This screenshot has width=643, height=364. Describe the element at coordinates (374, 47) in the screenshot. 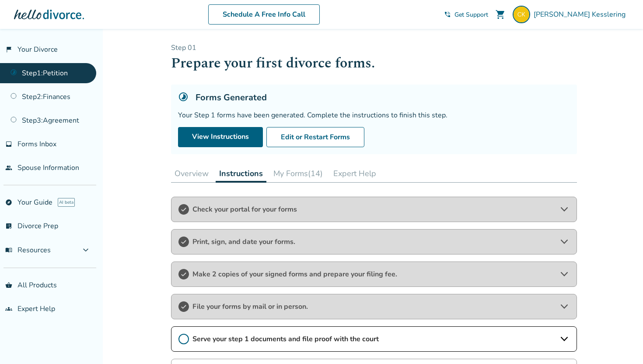

I see `p: Step 0 1` at that location.